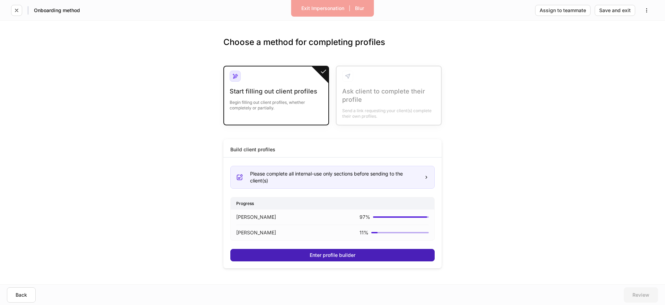  What do you see at coordinates (276, 103) in the screenshot?
I see `div: Begin filling out client profiles, whether completely or partially.` at bounding box center [276, 103].